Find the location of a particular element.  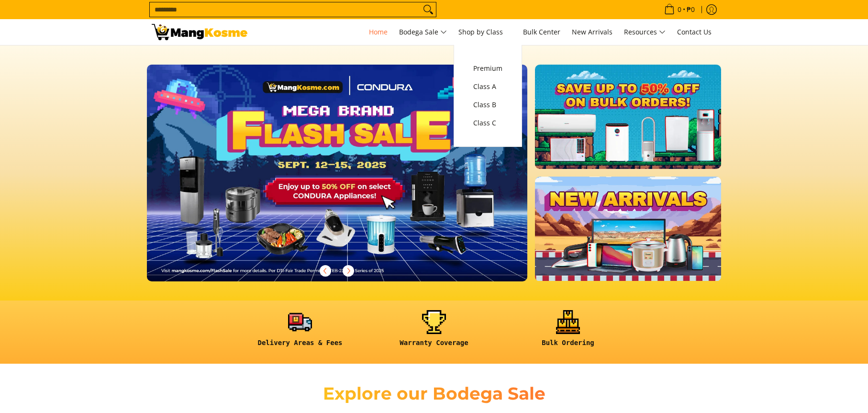

span: Class A is located at coordinates (488, 87).